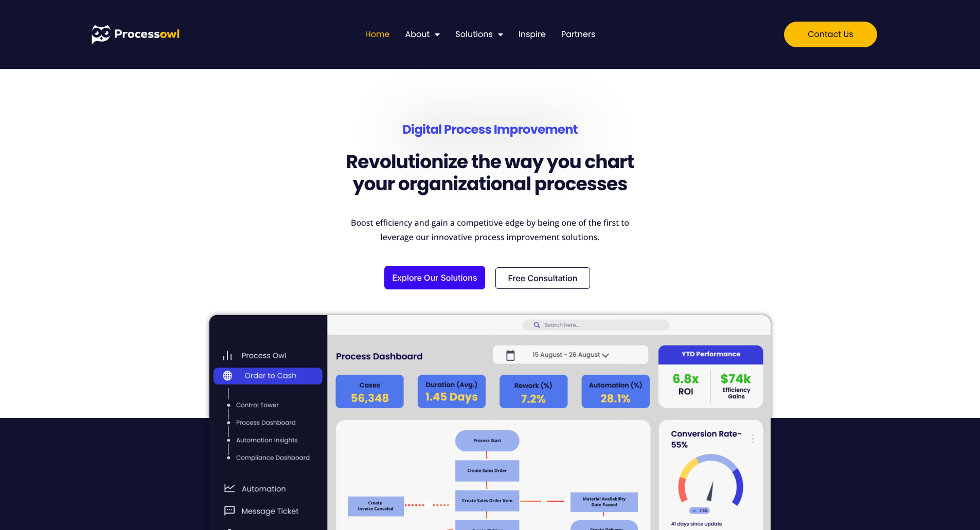  I want to click on span: Explore Our Solutions, so click(435, 278).